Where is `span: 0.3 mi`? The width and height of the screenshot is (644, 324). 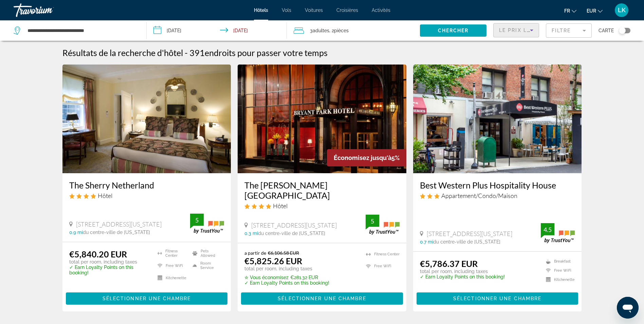
span: 0.3 mi is located at coordinates (251, 233).